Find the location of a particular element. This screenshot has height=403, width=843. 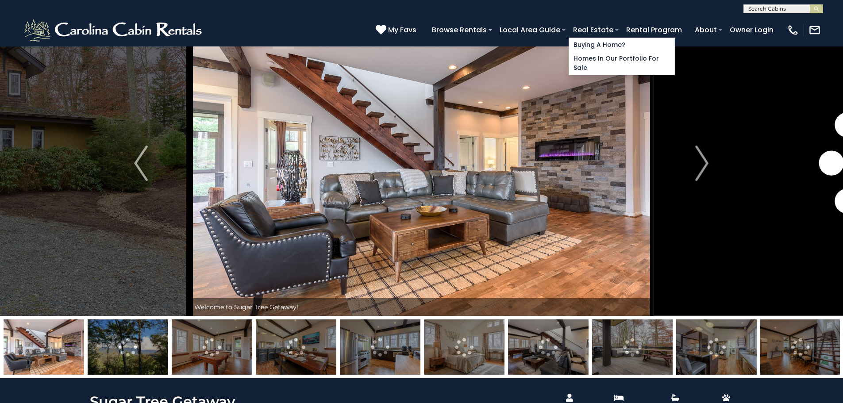

div: Welcome to Sugar Tree Getaway! is located at coordinates (422, 307).